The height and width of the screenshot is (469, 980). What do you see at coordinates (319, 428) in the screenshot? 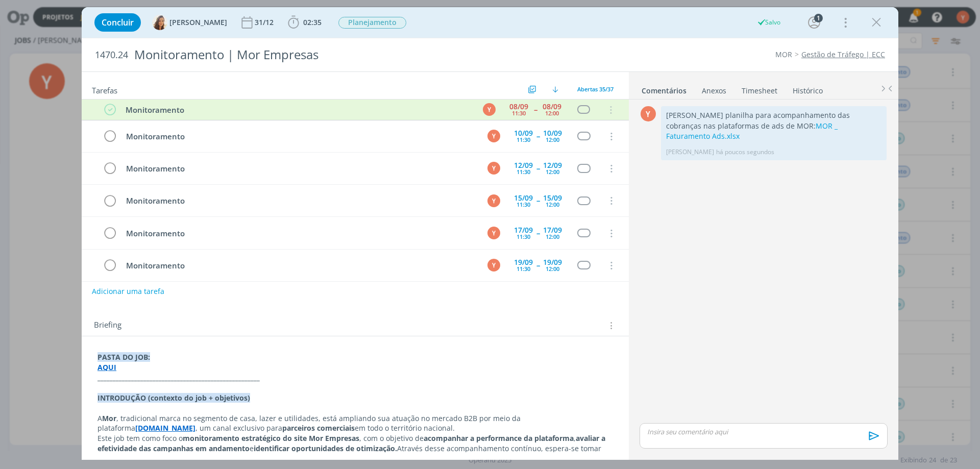
I see `strong: parceiros comerciais` at bounding box center [319, 428].